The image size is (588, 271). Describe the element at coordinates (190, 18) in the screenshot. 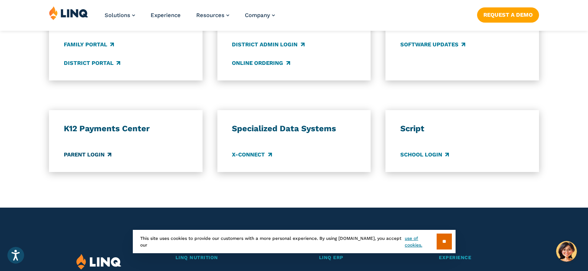

I see `nav: Primary Navigation` at that location.